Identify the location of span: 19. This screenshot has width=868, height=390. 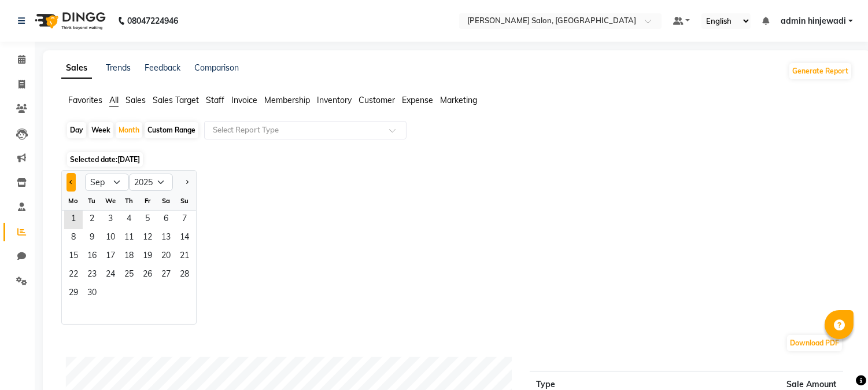
(148, 257).